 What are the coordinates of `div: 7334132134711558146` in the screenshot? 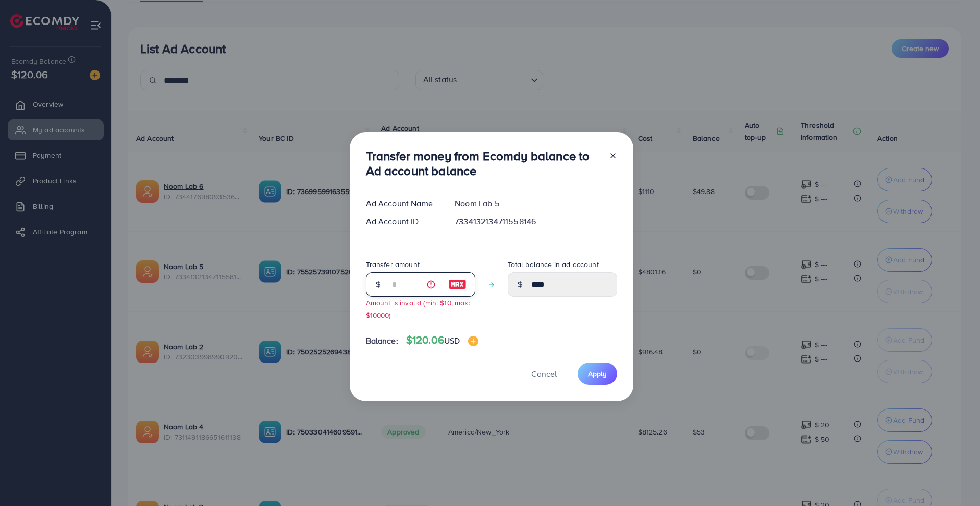 It's located at (535, 221).